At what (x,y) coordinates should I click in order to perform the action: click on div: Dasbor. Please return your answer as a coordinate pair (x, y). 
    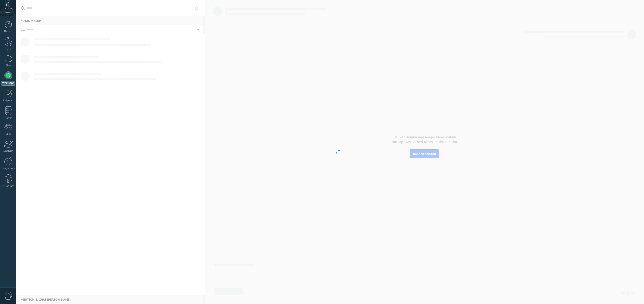
    Looking at the image, I should click on (8, 32).